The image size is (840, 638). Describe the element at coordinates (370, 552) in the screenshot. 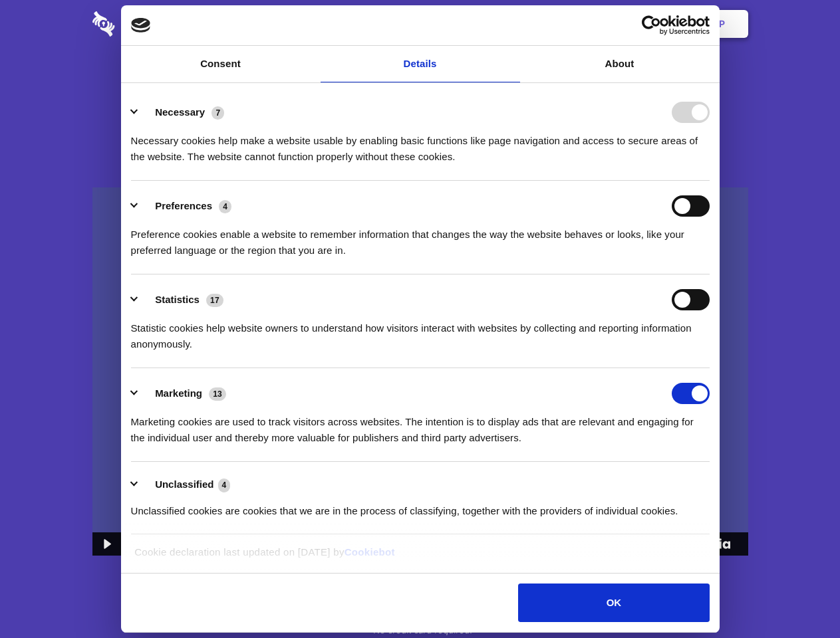

I see `a: Cookiebot` at that location.